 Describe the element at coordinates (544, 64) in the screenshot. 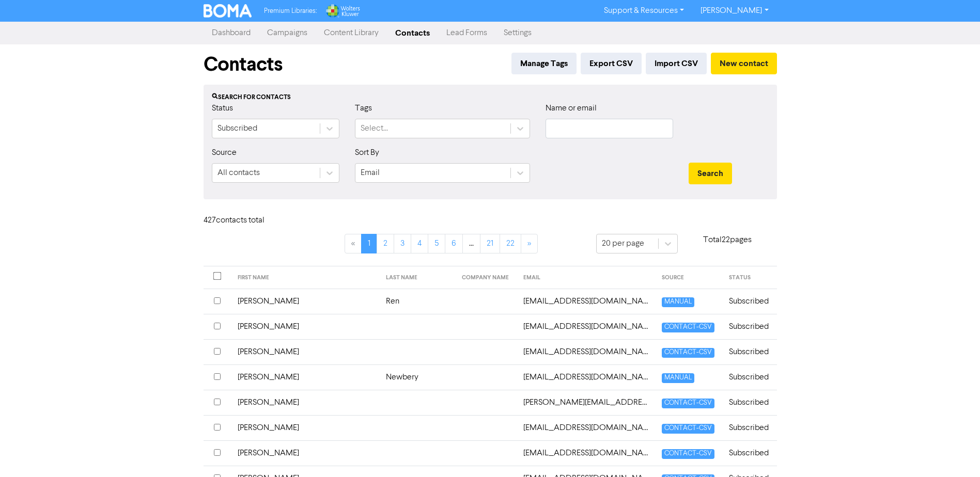

I see `button: Manage Tags` at that location.